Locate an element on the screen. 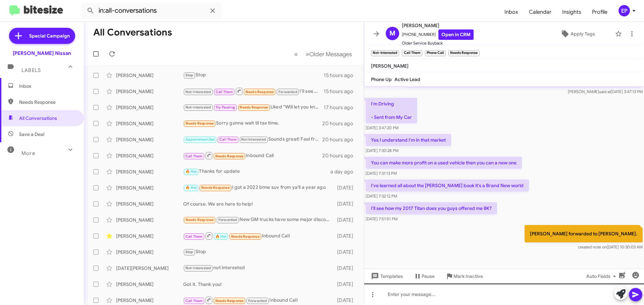  div: a day ago is located at coordinates (345, 172).